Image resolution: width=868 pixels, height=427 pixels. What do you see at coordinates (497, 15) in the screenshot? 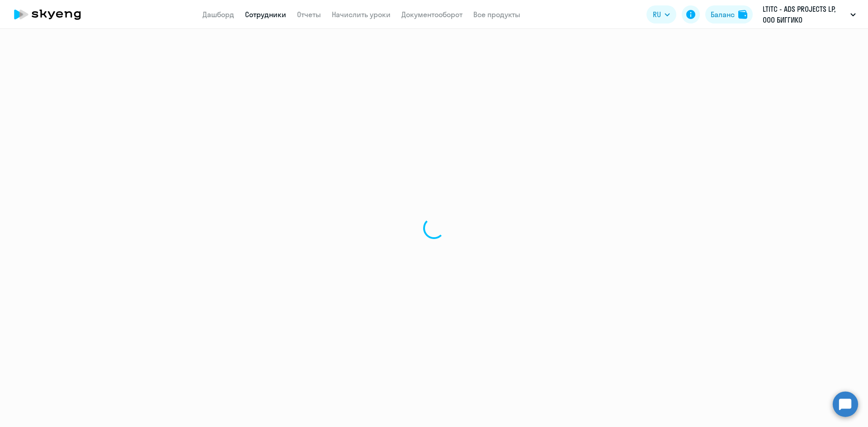
I see `a: Все продукты` at bounding box center [497, 15].